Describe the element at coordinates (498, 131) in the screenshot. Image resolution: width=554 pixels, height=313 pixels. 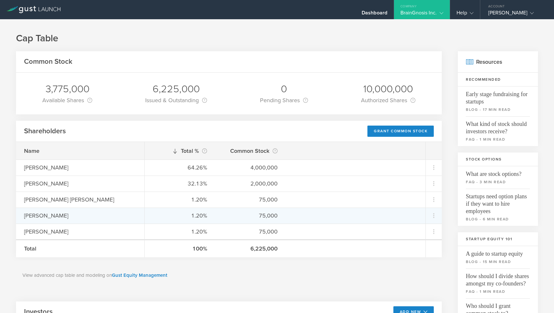
I see `a: What kind of stock should investors receive?faq - 1 min read` at that location.